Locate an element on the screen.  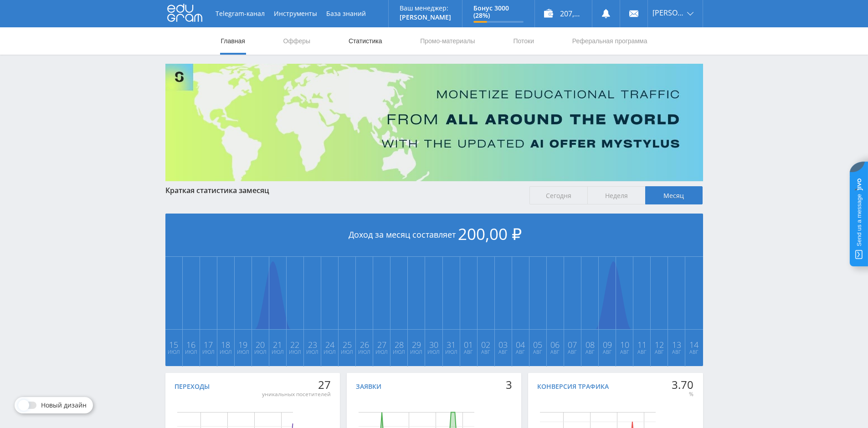
span: 15 is located at coordinates (174, 345).